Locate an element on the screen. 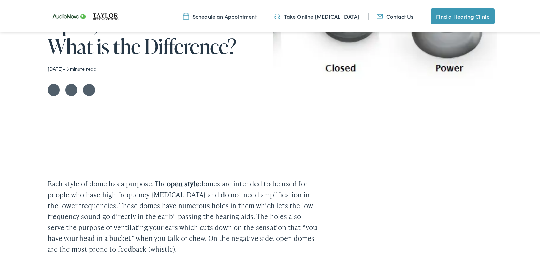 The width and height of the screenshot is (540, 263). a: Find a Hearing Clinic is located at coordinates (462, 15).